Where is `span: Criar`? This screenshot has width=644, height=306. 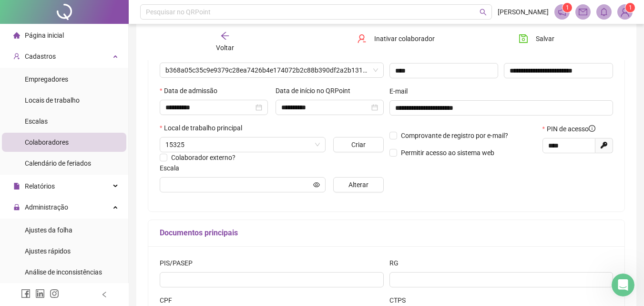
span: Criar is located at coordinates (358, 144).